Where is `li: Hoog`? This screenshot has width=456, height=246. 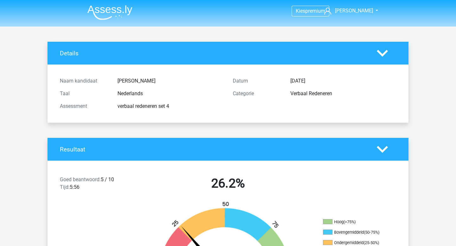 li: Hoog is located at coordinates (354, 222).